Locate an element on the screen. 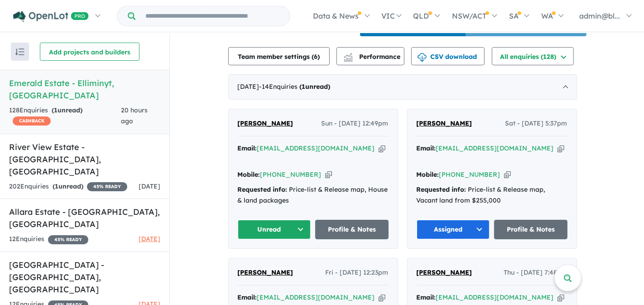 The image size is (644, 305). span: CASHBACK is located at coordinates (32, 121).